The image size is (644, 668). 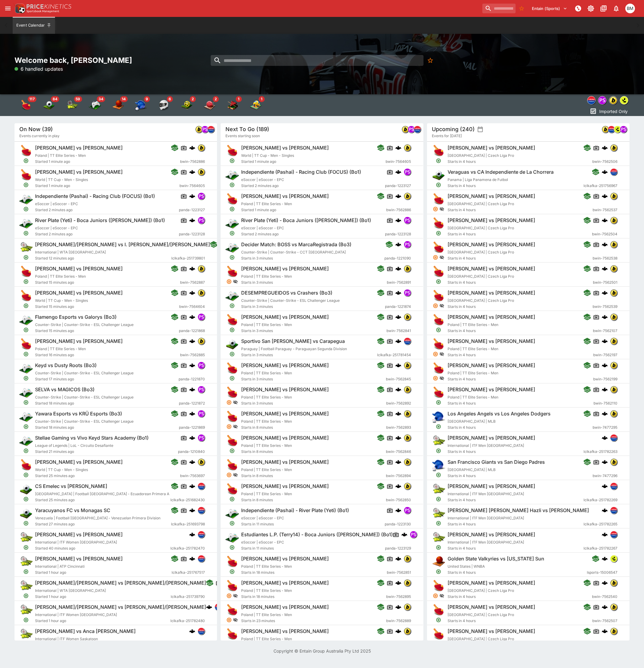 I want to click on span: bwin-7562892, so click(x=399, y=403).